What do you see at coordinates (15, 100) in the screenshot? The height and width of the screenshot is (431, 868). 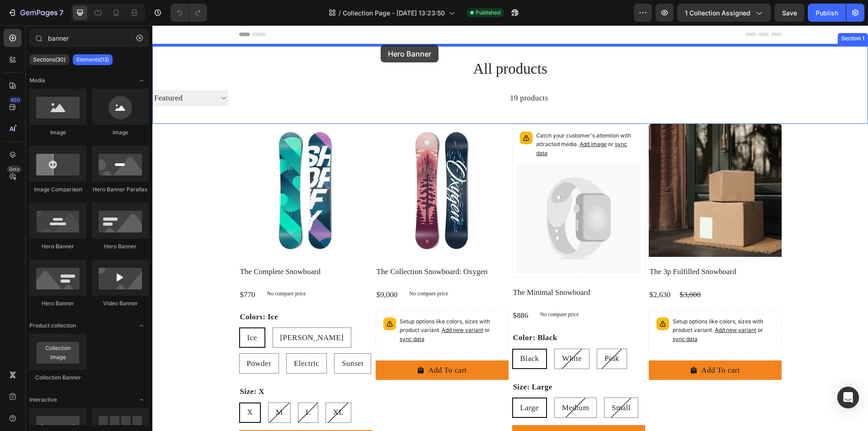 I see `div: 450` at bounding box center [15, 100].